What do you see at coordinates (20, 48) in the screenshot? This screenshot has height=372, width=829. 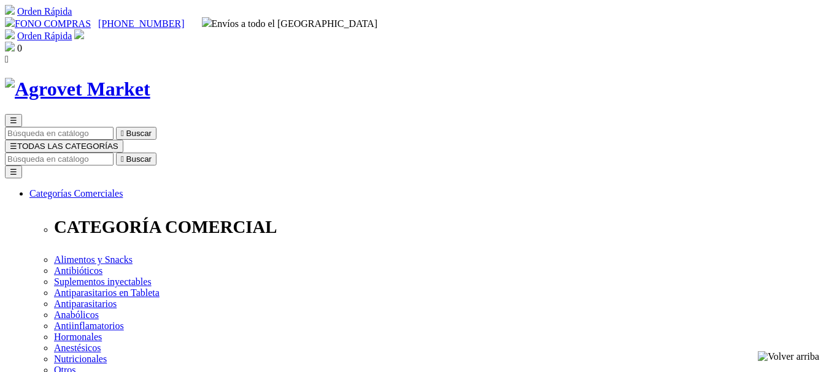 I see `span: 0` at bounding box center [20, 48].